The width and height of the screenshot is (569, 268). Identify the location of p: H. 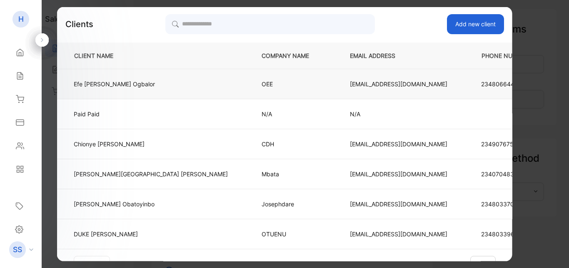
(21, 19).